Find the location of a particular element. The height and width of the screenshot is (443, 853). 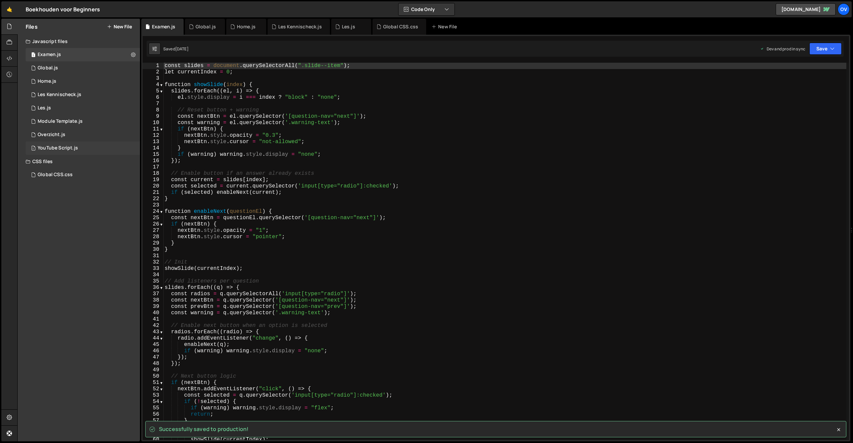

div: YouTube Script.js is located at coordinates (58, 148).